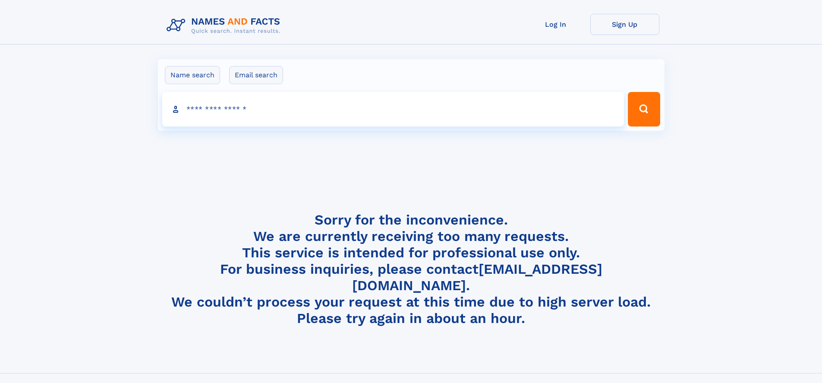 This screenshot has width=822, height=383. What do you see at coordinates (411, 269) in the screenshot?
I see `h4: Sorry for the inconvenience. We are currently receiving too many requests. This service is intend...` at bounding box center [411, 269].